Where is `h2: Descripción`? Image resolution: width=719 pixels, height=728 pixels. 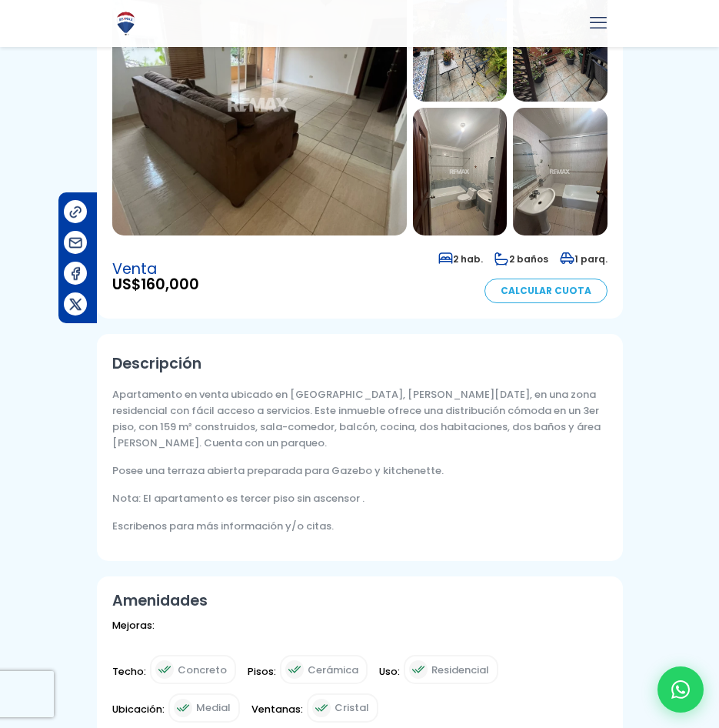 h2: Descripción is located at coordinates (360, 364).